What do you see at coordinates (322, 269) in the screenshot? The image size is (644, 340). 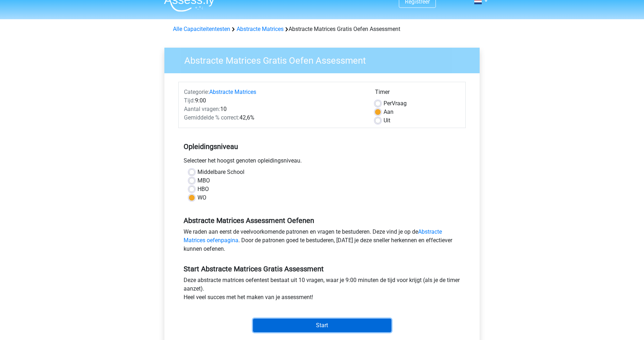 I see `h5: Start Abstracte Matrices Gratis Assessment` at bounding box center [322, 269].